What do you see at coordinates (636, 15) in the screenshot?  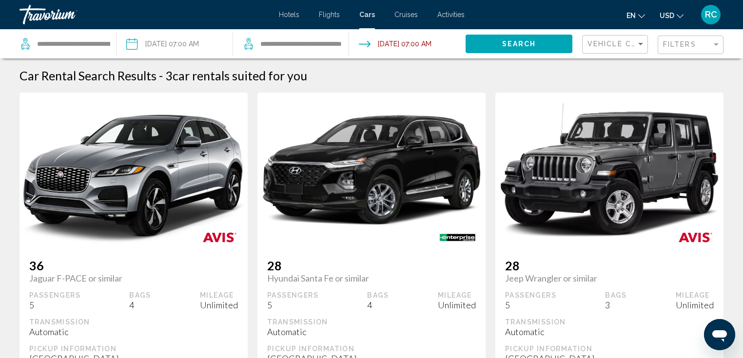 I see `button: Change language` at bounding box center [636, 15].